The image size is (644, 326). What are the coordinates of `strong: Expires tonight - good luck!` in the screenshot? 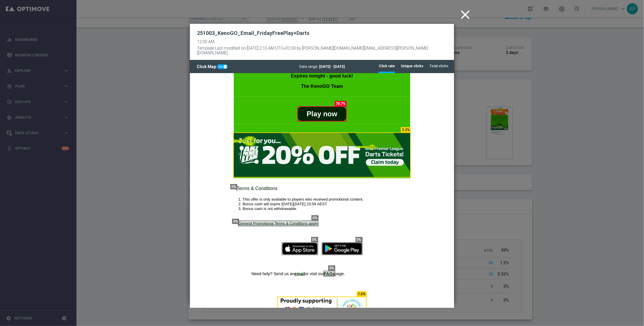 It's located at (132, 3).